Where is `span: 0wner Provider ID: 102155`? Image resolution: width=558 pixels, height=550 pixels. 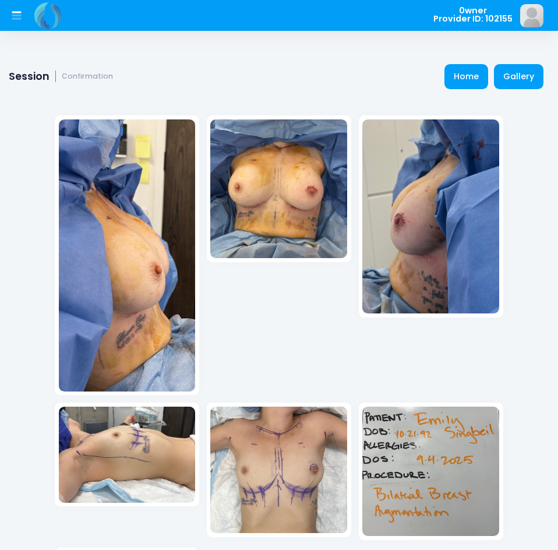 span: 0wner Provider ID: 102155 is located at coordinates (473, 15).